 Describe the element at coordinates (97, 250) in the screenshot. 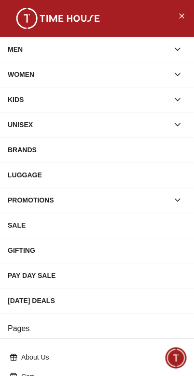

I see `div: GIFTING` at that location.